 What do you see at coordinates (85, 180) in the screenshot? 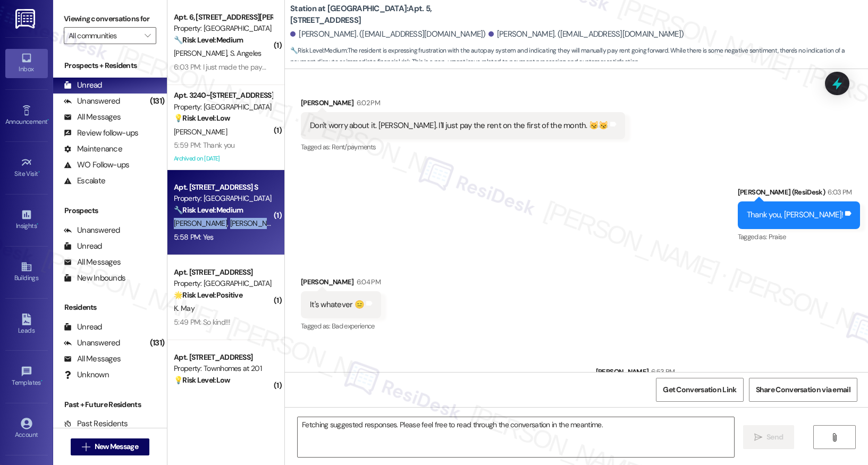
I see `div: Escalate` at bounding box center [85, 180].